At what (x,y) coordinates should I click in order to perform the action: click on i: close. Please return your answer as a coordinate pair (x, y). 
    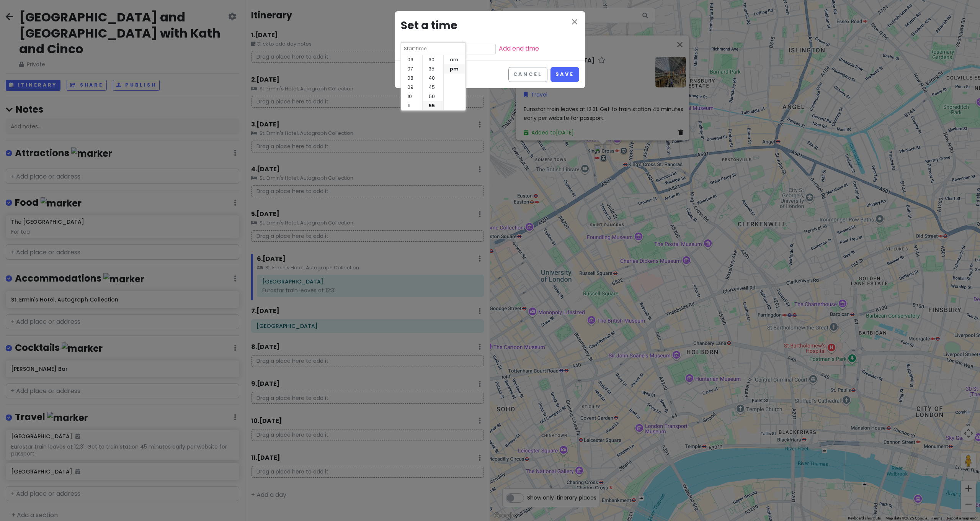
    Looking at the image, I should click on (575, 22).